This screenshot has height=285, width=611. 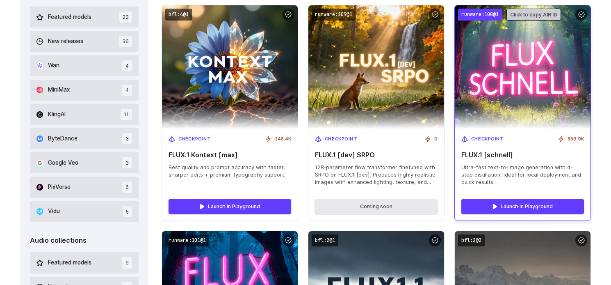 I want to click on code: bfl:2@1, so click(x=325, y=240).